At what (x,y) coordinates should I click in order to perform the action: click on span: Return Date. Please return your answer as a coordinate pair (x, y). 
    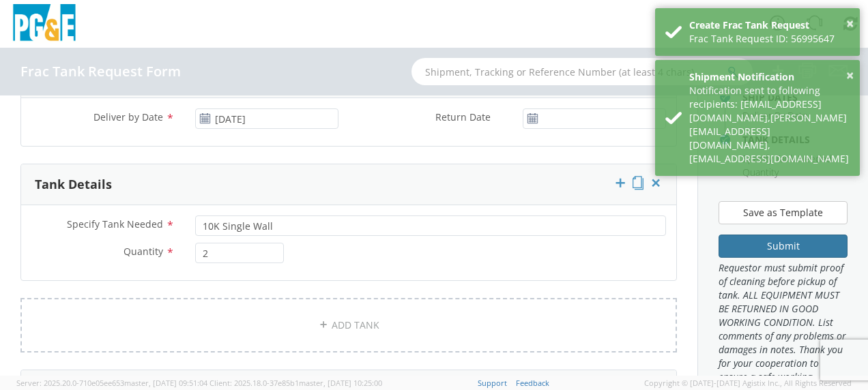
    Looking at the image, I should click on (463, 117).